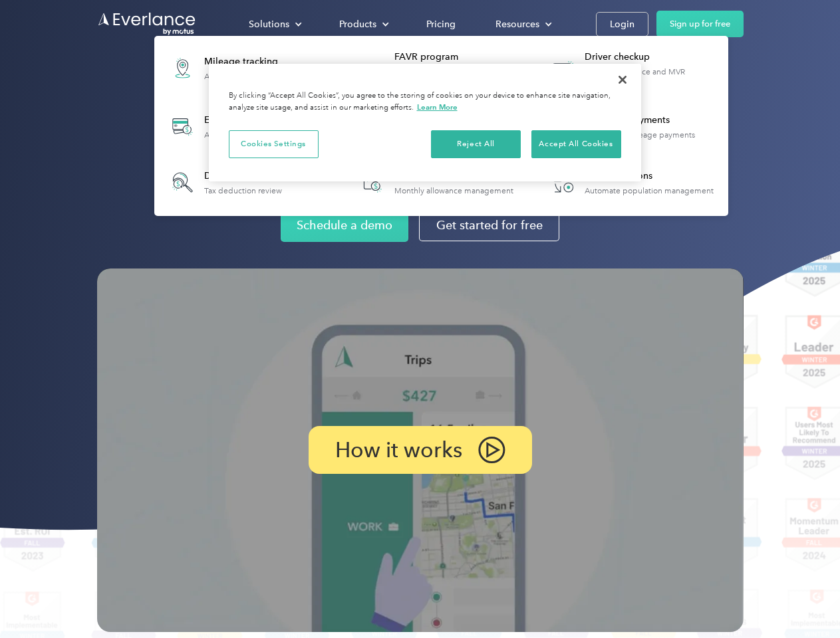 The height and width of the screenshot is (638, 840). Describe the element at coordinates (225, 182) in the screenshot. I see `a: Deduction finderTax deduction review` at that location.